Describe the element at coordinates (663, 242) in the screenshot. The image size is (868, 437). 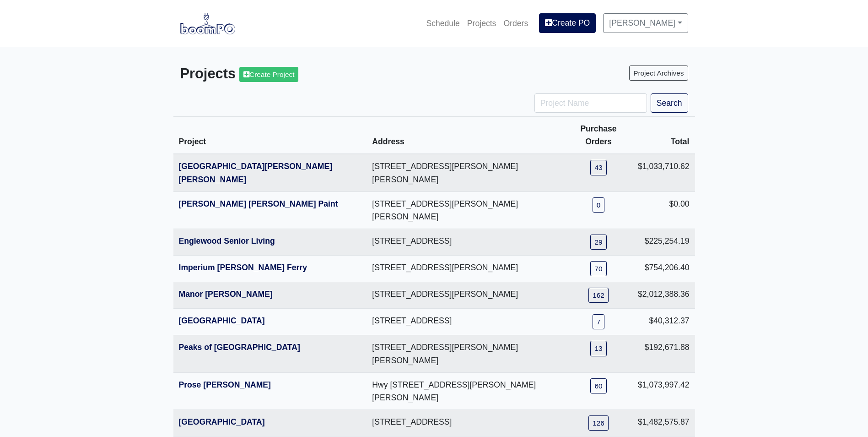
I see `td: $225,254.19` at that location.